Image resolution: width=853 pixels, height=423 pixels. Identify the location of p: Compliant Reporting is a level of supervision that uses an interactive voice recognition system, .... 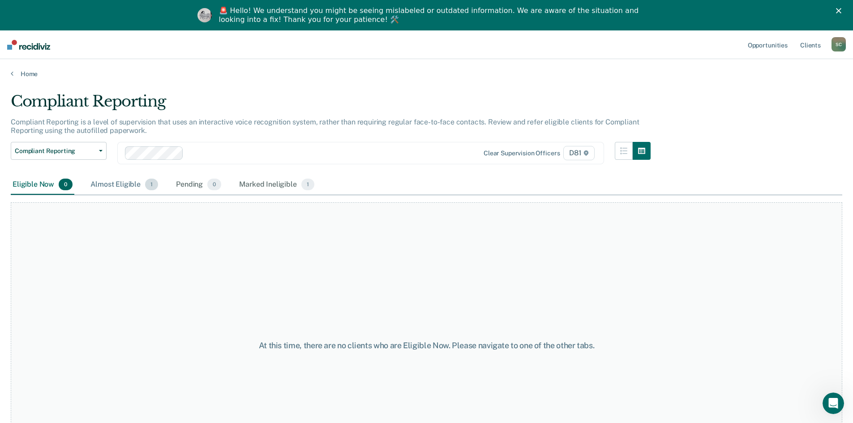
(324, 126).